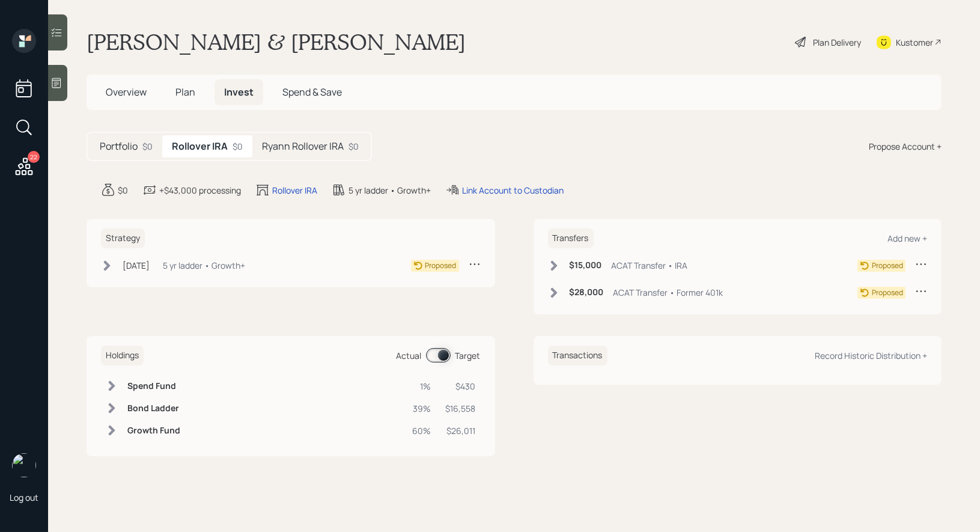 Image resolution: width=980 pixels, height=532 pixels. What do you see at coordinates (294, 190) in the screenshot?
I see `div: Rollover IRA` at bounding box center [294, 190].